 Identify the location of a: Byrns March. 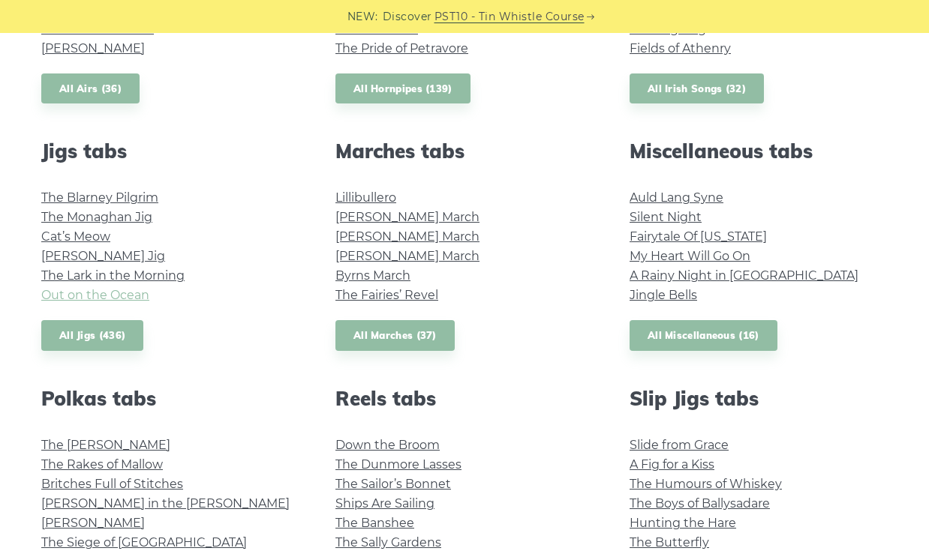
(372, 276).